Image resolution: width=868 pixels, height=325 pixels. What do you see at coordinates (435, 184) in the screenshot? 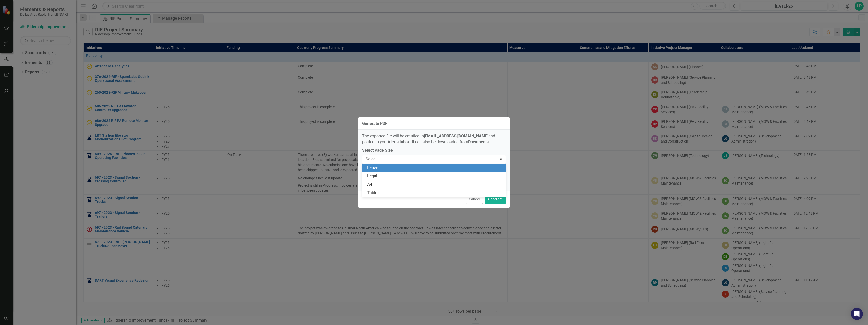
I see `div: A4` at bounding box center [435, 184].